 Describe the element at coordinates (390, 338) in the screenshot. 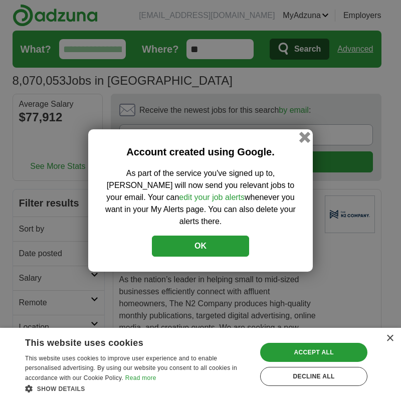

I see `div: Close` at that location.